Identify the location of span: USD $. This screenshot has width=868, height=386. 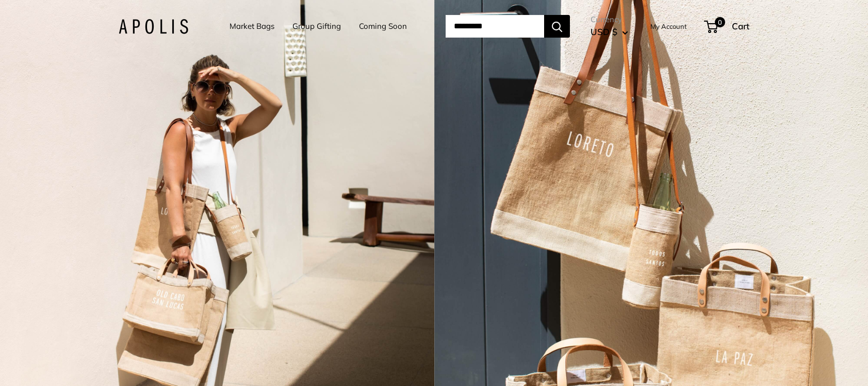
(604, 32).